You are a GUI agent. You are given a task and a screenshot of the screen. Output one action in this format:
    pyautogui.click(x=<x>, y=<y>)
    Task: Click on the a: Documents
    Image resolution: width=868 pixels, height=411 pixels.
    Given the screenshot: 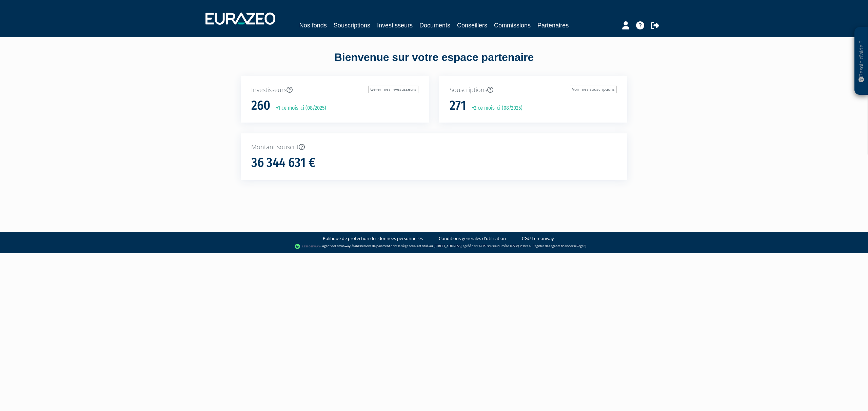 What is the action you would take?
    pyautogui.click(x=435, y=25)
    